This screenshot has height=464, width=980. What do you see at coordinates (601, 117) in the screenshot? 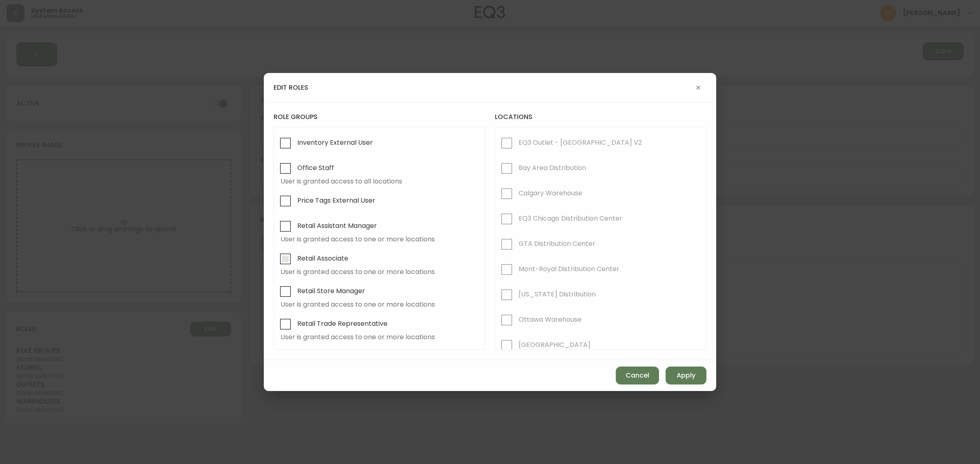
I see `h4: locations` at bounding box center [601, 117].